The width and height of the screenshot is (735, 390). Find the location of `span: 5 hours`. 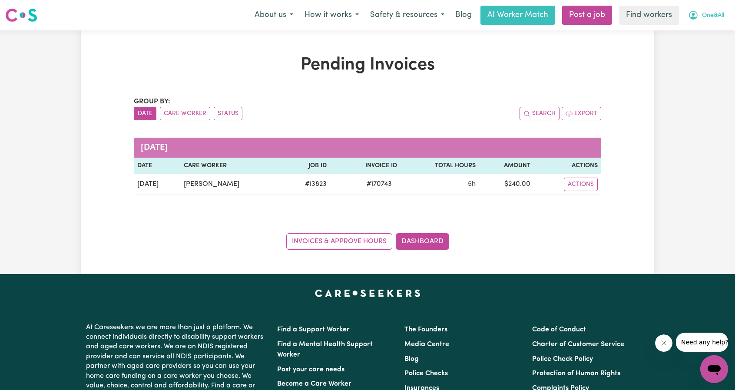

span: 5 hours is located at coordinates (471, 184).